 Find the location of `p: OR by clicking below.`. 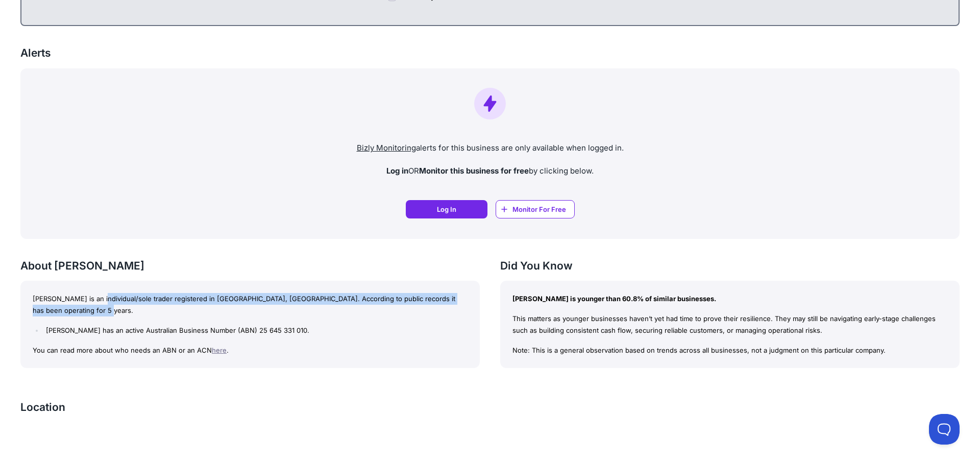

p: OR by clicking below. is located at coordinates (490, 171).